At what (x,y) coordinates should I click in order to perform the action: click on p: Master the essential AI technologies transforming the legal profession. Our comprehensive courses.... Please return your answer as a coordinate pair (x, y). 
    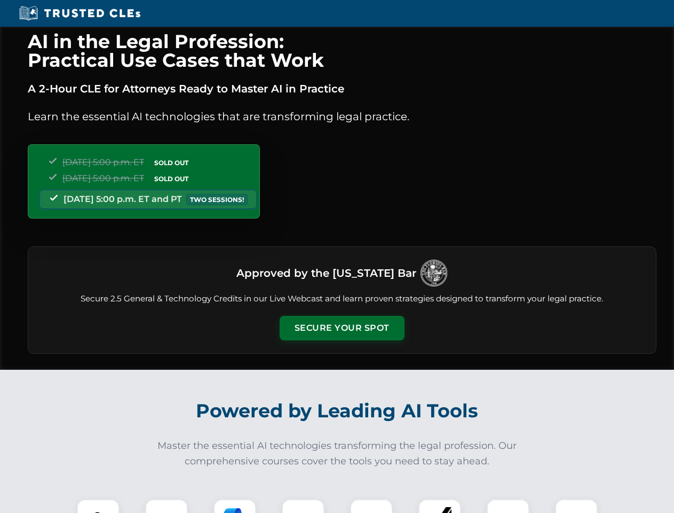
    Looking at the image, I should click on (337, 453).